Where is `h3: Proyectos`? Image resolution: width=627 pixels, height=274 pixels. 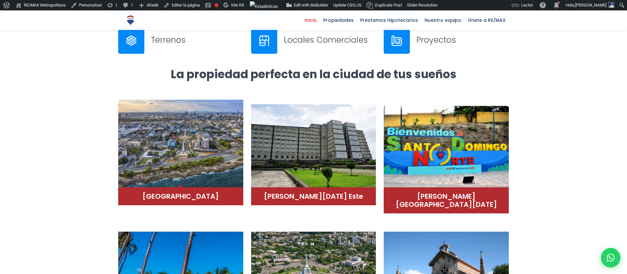
h3: Proyectos is located at coordinates (462, 40).